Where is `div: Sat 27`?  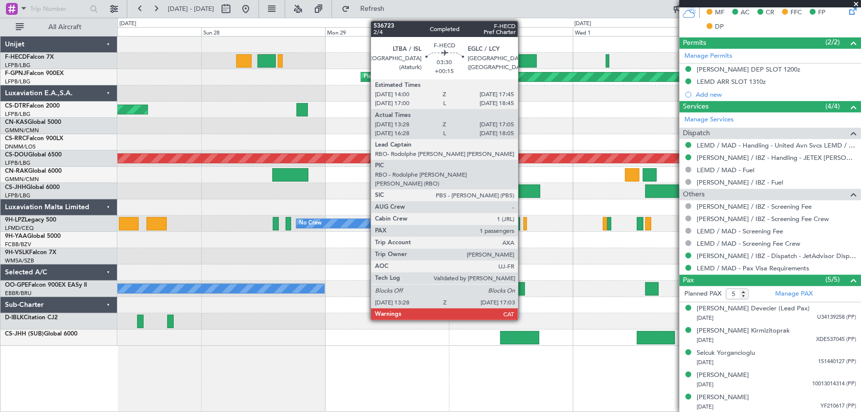 div: Sat 27 is located at coordinates (139, 32).